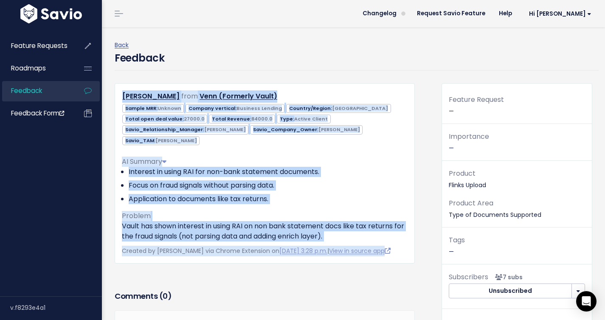 This screenshot has width=605, height=320. What do you see at coordinates (26, 90) in the screenshot?
I see `span: Feedback` at bounding box center [26, 90].